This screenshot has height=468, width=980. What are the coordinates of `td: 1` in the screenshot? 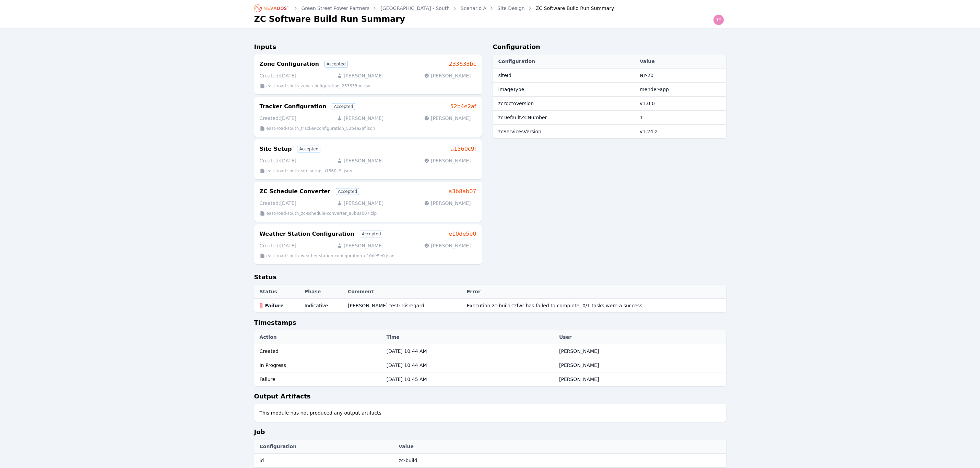 It's located at (682, 118).